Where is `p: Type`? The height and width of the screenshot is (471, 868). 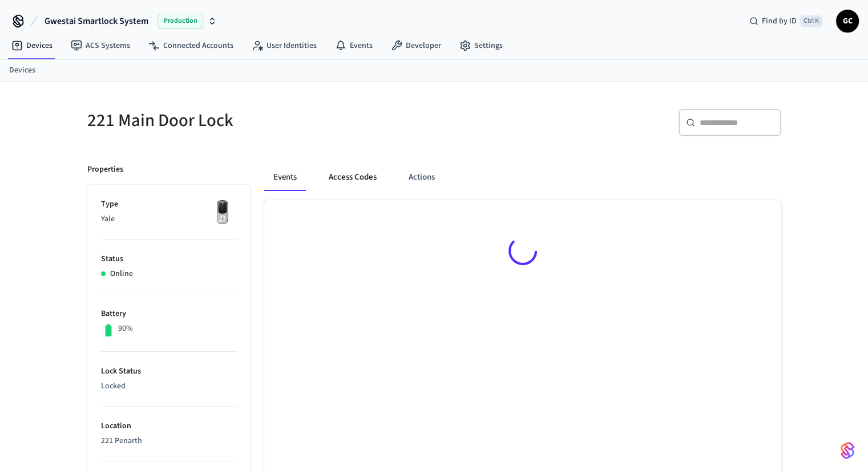
p: Type is located at coordinates (169, 204).